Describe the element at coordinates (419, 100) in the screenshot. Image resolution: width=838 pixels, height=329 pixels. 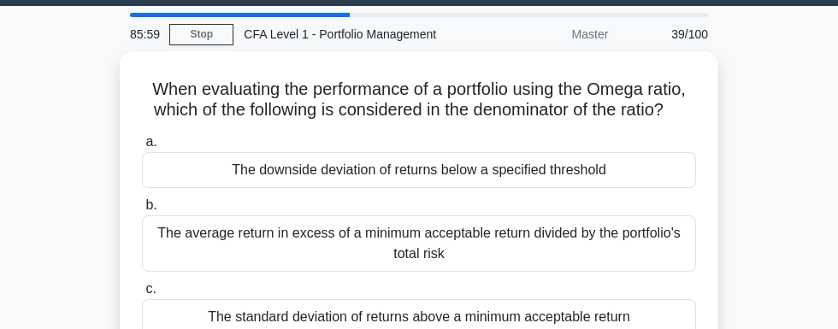
I see `h5: When evaluating the performance of a portfolio using the Omega ratio, which of the following is c...` at that location.